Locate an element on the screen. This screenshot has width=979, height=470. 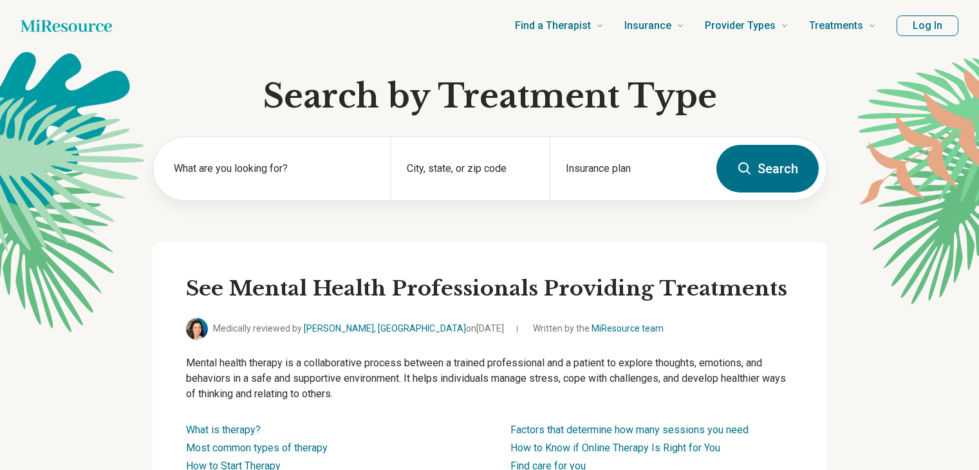
span: Insurance is located at coordinates (648, 26).